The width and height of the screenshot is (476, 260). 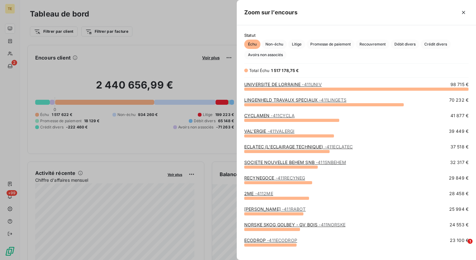 I want to click on button: Débit divers, so click(x=405, y=44).